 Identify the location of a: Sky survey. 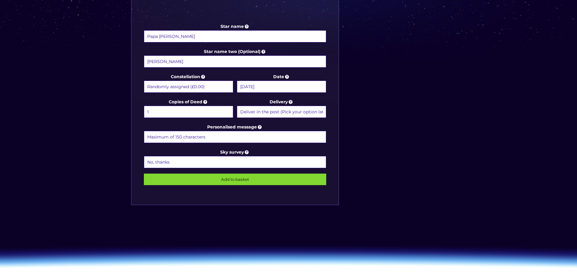
(235, 152).